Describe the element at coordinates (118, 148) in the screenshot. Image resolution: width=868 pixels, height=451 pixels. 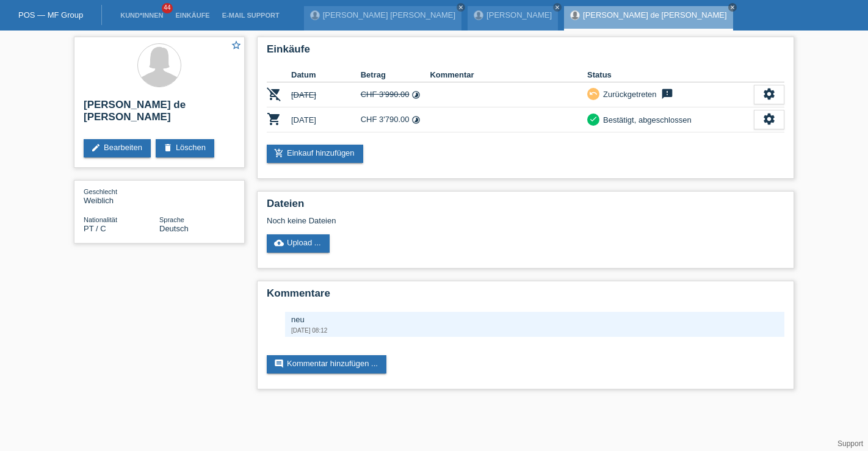
I see `a: editBearbeiten` at that location.